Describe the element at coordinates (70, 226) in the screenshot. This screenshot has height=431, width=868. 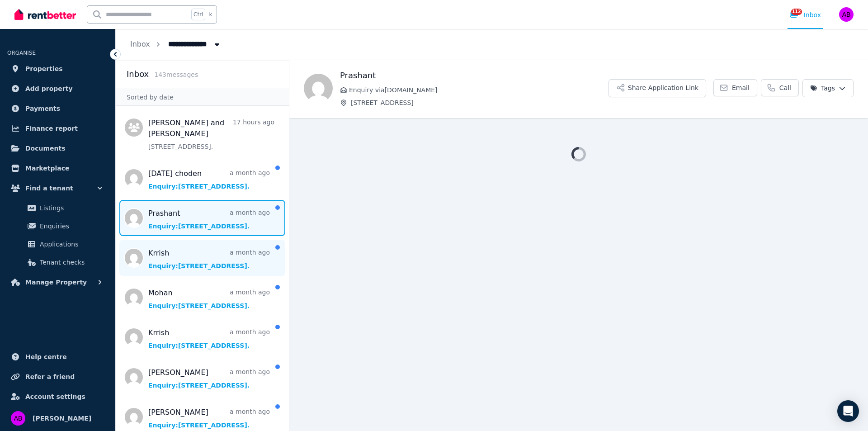
I see `span: Enquiries` at that location.